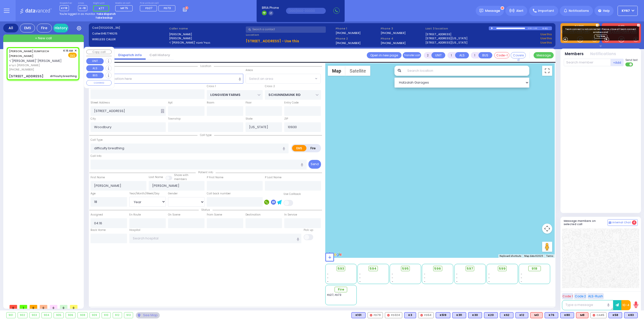 The image size is (644, 320). What do you see at coordinates (412, 55) in the screenshot?
I see `button: Transfer call` at bounding box center [412, 55].